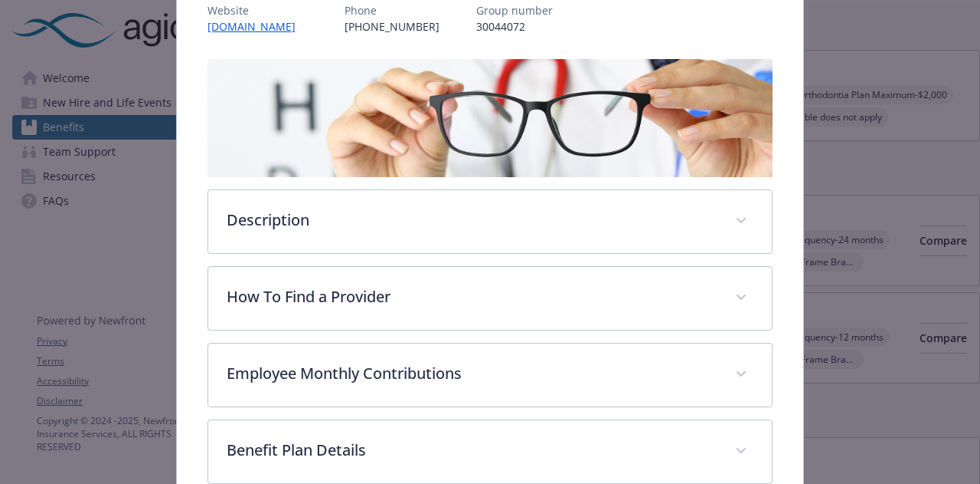 This screenshot has width=980, height=484. What do you see at coordinates (489, 221) in the screenshot?
I see `div: Description` at bounding box center [489, 221].